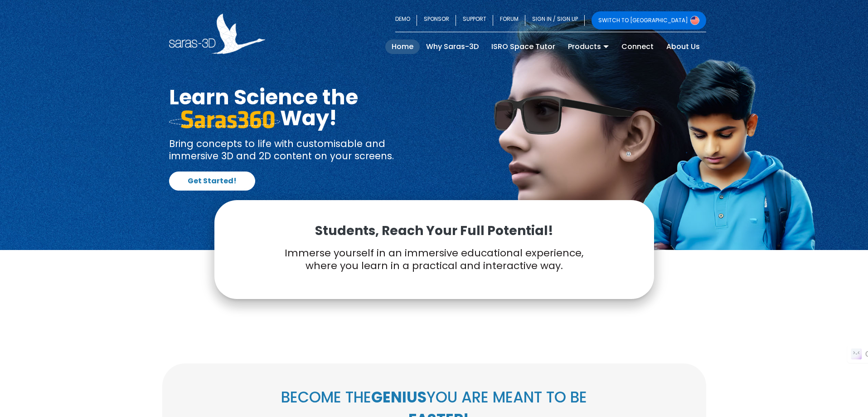 The width and height of the screenshot is (868, 417). I want to click on a: DEMO, so click(406, 21).